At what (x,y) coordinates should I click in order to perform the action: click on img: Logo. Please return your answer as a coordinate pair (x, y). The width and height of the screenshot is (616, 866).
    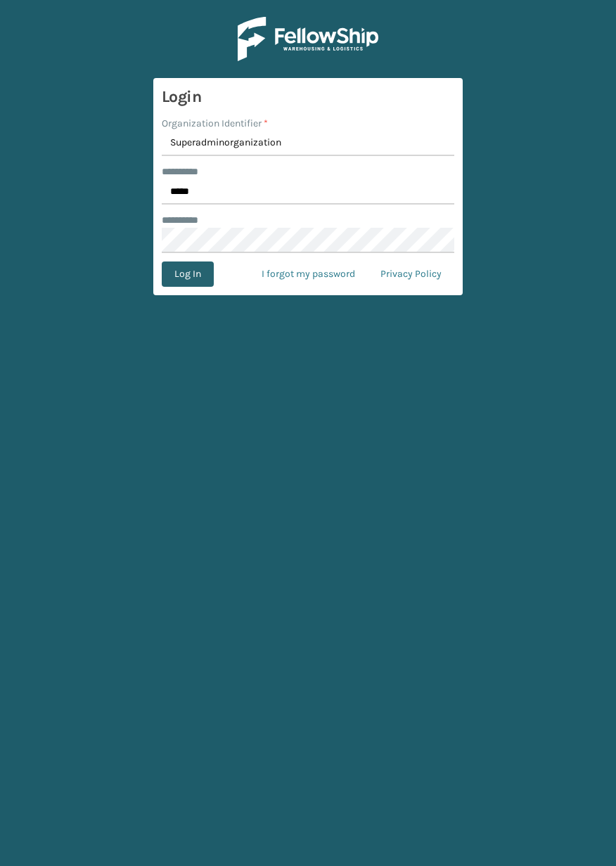
    Looking at the image, I should click on (308, 39).